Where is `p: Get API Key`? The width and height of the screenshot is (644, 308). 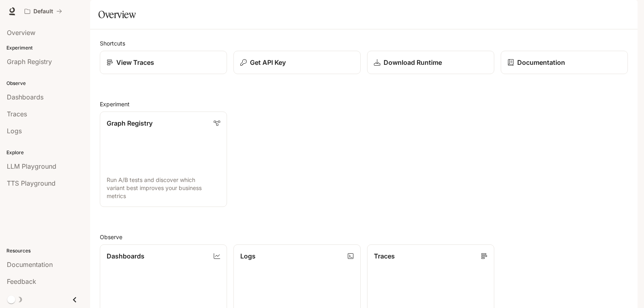 p: Get API Key is located at coordinates (268, 62).